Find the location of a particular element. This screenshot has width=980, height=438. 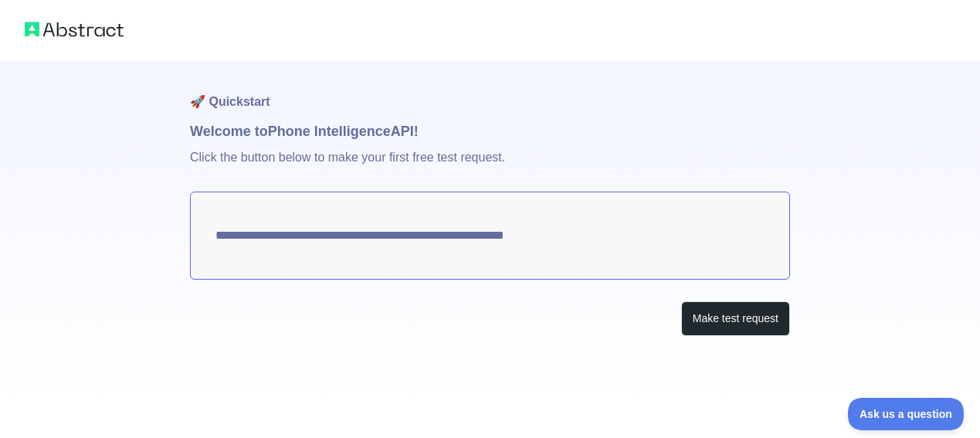

p: Click the button below to make your first free test request. is located at coordinates (490, 167).